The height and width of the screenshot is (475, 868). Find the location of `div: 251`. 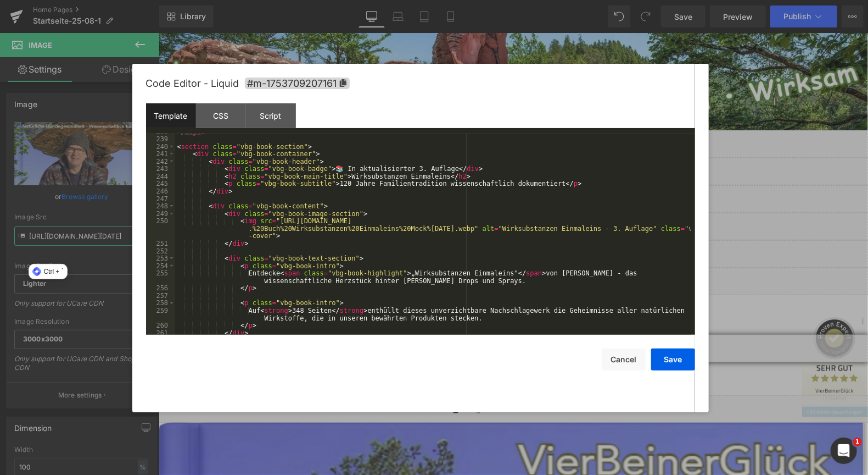

div: 251 is located at coordinates (161, 243).